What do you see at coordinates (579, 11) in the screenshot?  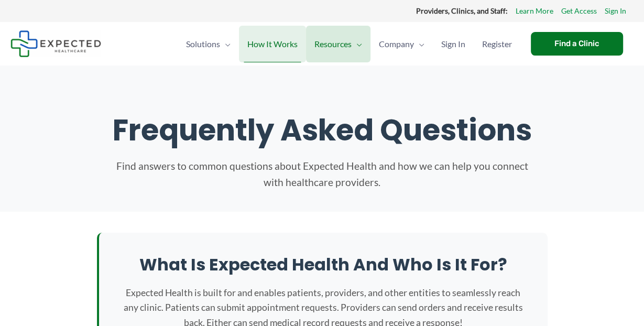 I see `a: Get Access` at bounding box center [579, 11].